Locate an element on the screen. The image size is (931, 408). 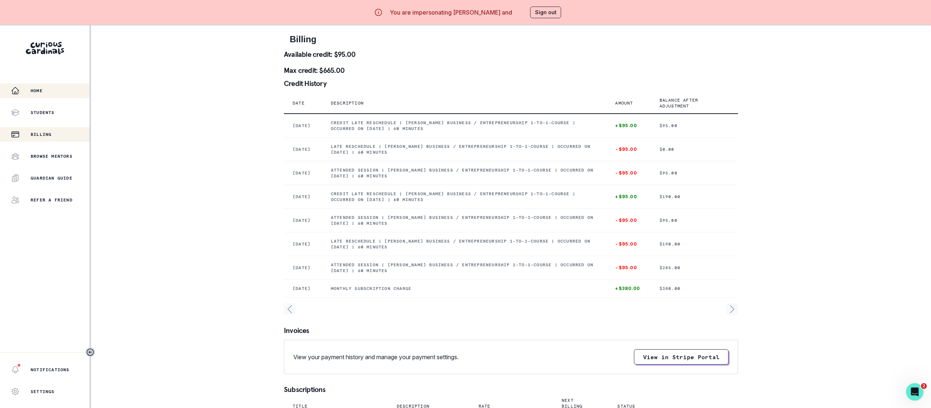
p: Students is located at coordinates (43, 112).